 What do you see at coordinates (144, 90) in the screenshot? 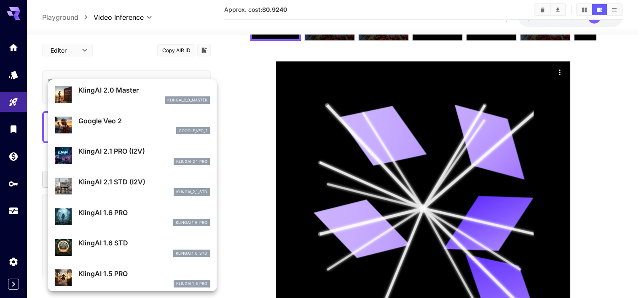
I see `p: KlingAI 2.0 Master` at bounding box center [144, 90].